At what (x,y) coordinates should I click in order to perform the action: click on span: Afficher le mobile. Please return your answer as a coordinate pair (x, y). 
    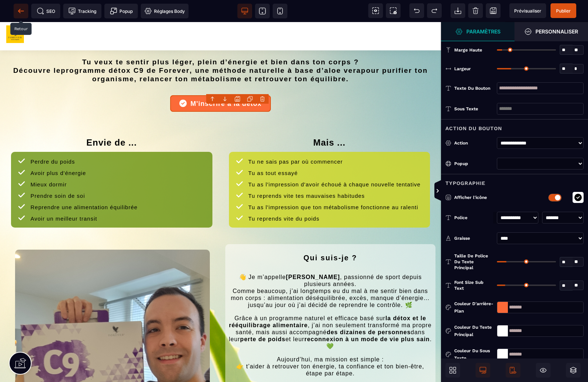
    Looking at the image, I should click on (513, 371).